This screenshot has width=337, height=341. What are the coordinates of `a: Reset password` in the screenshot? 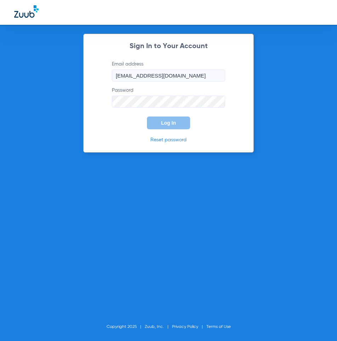 It's located at (168, 140).